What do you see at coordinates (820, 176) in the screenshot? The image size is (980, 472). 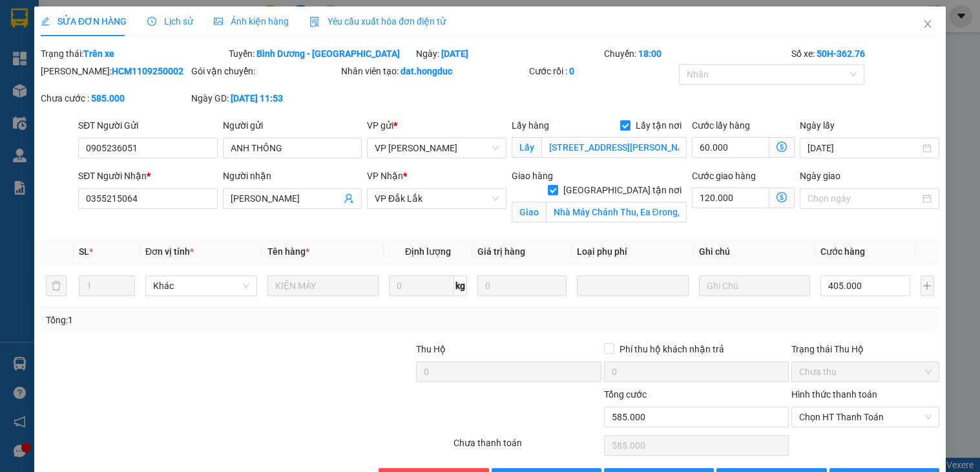 I see `label: Ngày giao` at bounding box center [820, 176].